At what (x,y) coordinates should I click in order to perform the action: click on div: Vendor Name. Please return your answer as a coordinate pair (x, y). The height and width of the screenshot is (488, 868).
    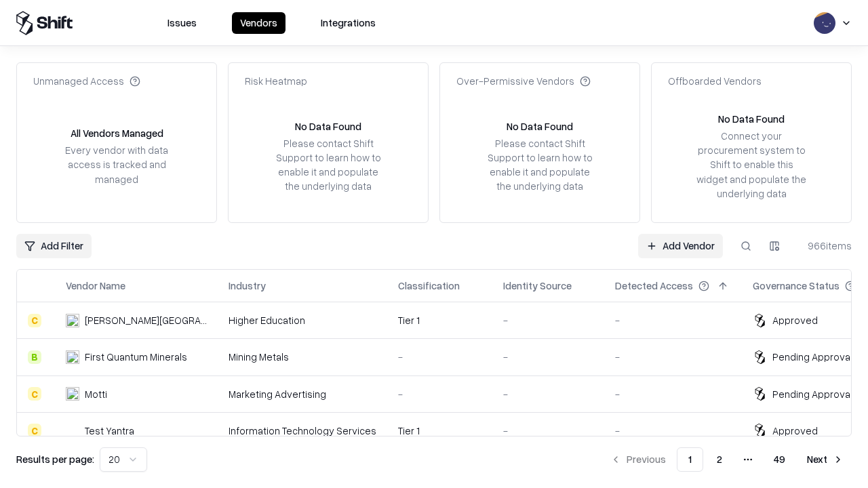
    Looking at the image, I should click on (96, 285).